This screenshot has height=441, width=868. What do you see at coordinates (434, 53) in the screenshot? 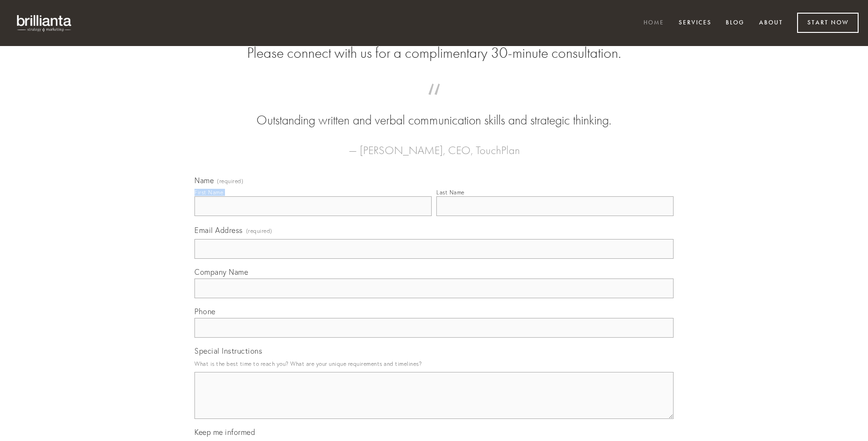
I see `h2: Please connect with us for a complimentary 30-minute consultation.` at bounding box center [434, 53].